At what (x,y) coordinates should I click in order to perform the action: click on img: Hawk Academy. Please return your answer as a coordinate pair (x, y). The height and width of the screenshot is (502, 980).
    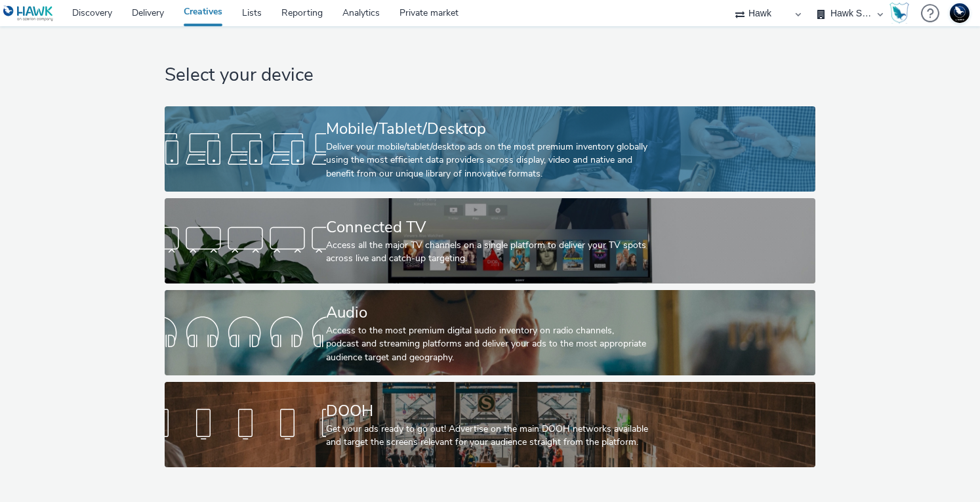
    Looking at the image, I should click on (899, 13).